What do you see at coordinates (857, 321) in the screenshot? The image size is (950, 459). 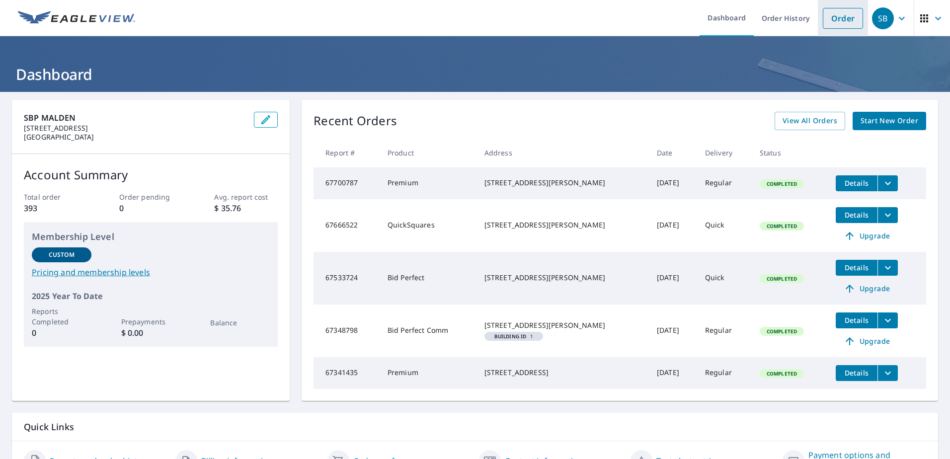 I see `button: detailsBtn-67348798` at bounding box center [857, 321].